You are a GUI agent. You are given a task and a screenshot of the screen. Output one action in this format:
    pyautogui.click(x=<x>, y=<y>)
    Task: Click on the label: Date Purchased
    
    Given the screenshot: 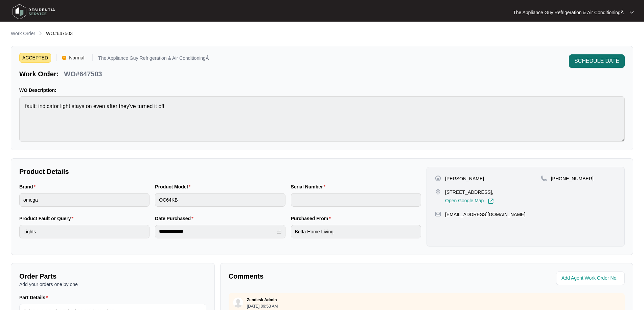 What is the action you would take?
    pyautogui.click(x=175, y=218)
    